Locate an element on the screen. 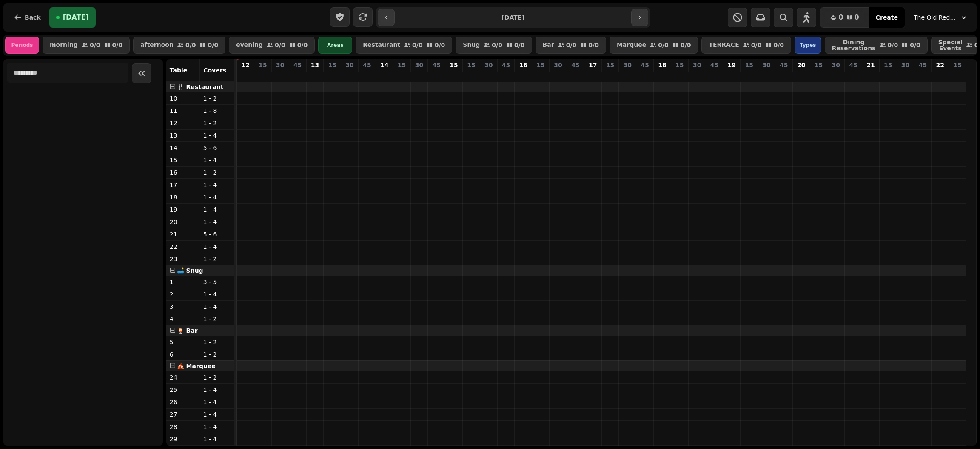 Image resolution: width=980 pixels, height=449 pixels. p: 5 is located at coordinates (183, 342).